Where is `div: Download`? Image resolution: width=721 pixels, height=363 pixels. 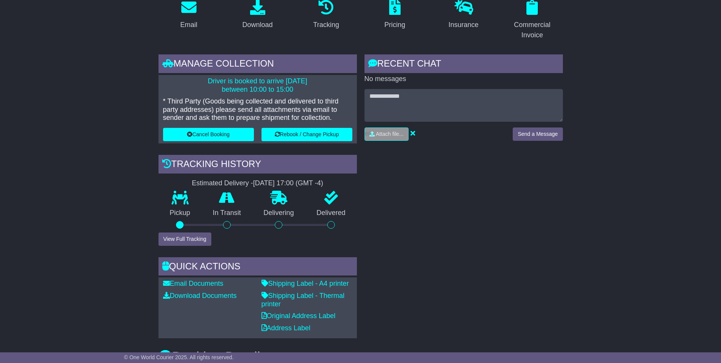 div: Download is located at coordinates (257, 25).